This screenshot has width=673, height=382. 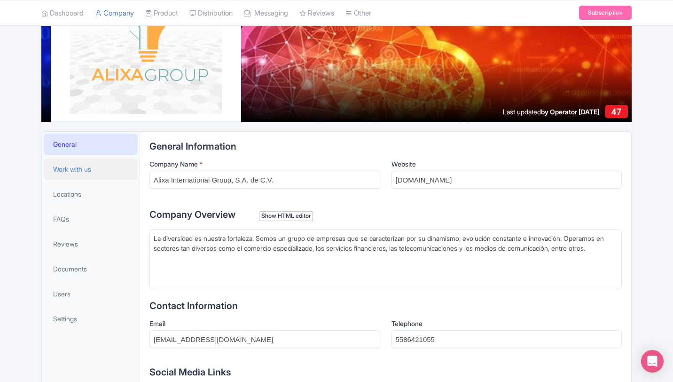 I want to click on a: Work with us, so click(x=91, y=169).